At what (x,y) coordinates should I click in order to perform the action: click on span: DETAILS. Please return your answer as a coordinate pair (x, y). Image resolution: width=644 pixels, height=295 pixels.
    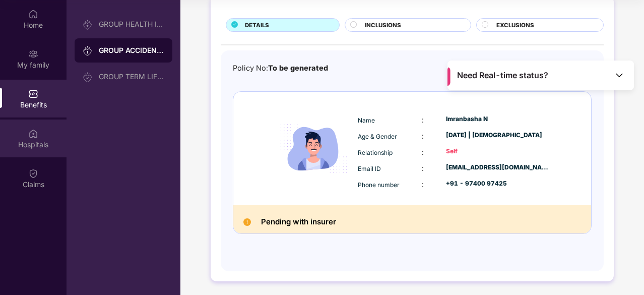
    Looking at the image, I should click on (257, 25).